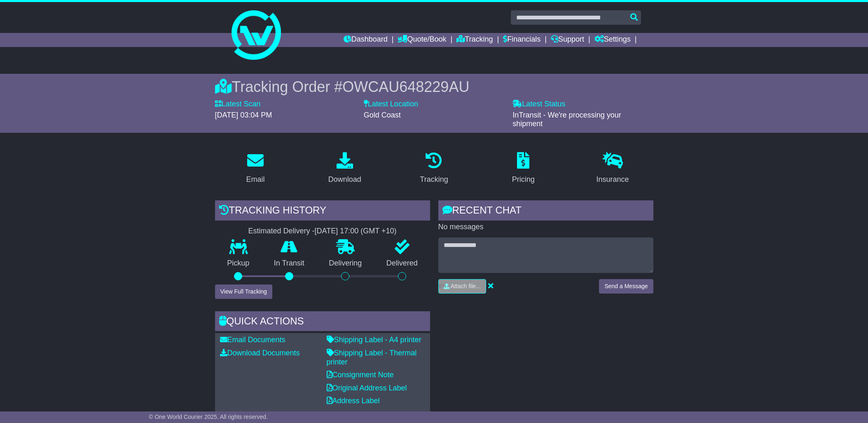 This screenshot has width=868, height=423. Describe the element at coordinates (613, 169) in the screenshot. I see `a: Insurance` at that location.